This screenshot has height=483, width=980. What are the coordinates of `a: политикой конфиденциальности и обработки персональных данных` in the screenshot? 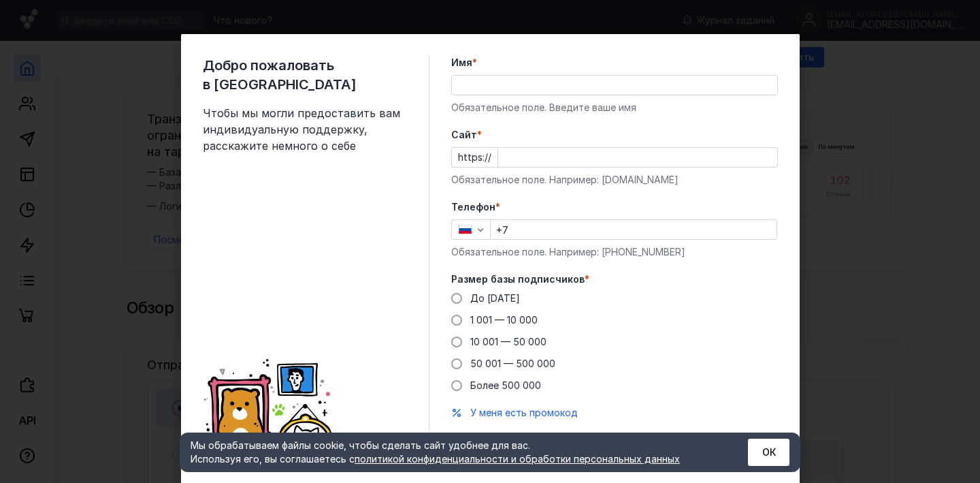 It's located at (517, 458).